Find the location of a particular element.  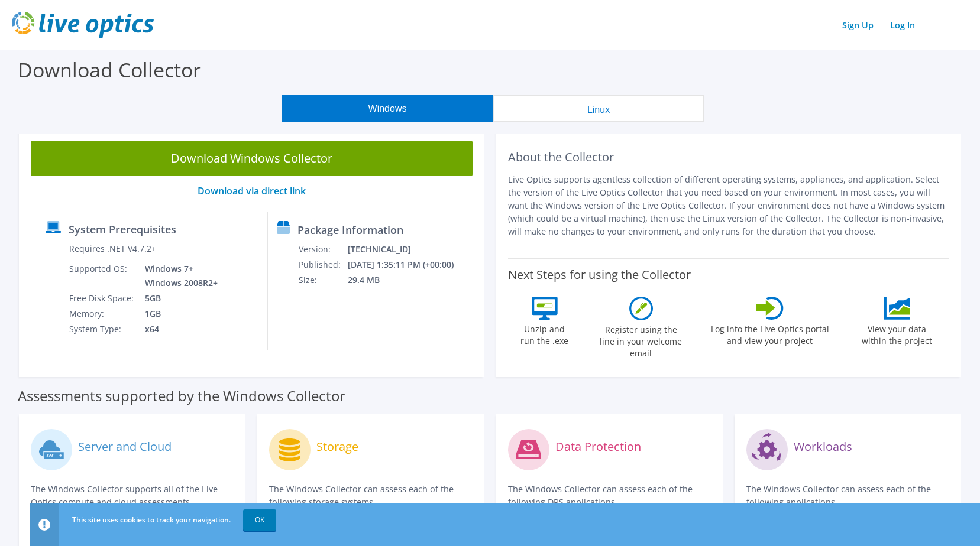

td: Version: is located at coordinates (322, 250).